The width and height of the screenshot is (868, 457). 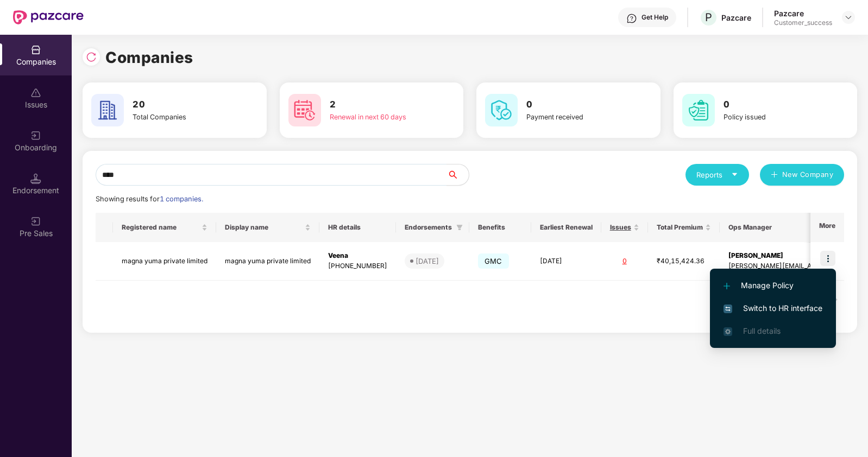 I want to click on span: Showing results for, so click(x=150, y=198).